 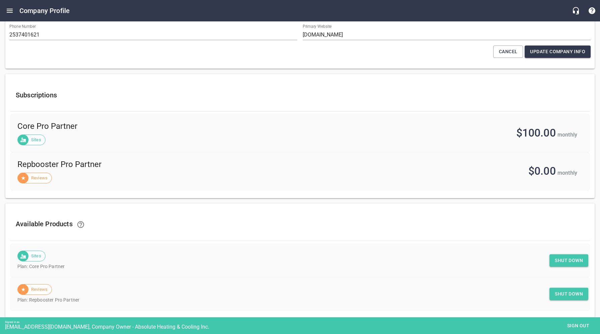 What do you see at coordinates (536, 133) in the screenshot?
I see `span: $100.00` at bounding box center [536, 133].